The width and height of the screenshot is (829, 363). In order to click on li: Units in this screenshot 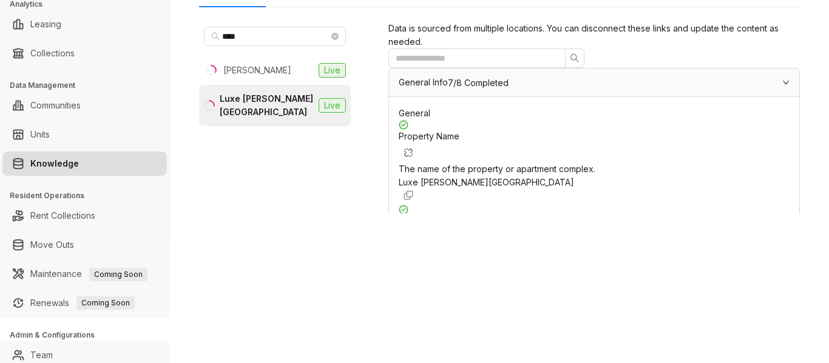, I will do `click(84, 135)`.